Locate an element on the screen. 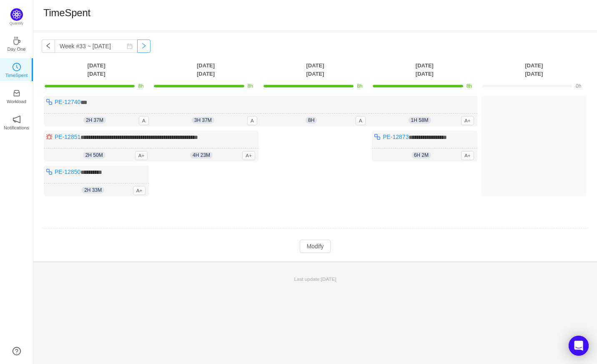  img: 10303 is located at coordinates (49, 137).